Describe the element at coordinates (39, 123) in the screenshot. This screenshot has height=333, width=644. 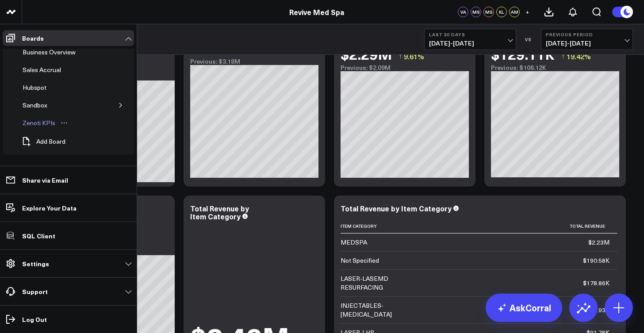
I see `div: Zenoti KPIs` at that location.